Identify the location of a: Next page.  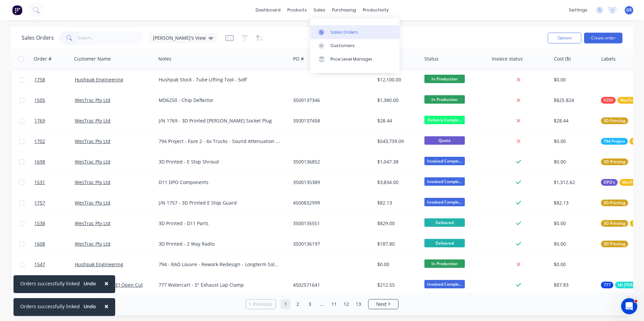
(383, 304).